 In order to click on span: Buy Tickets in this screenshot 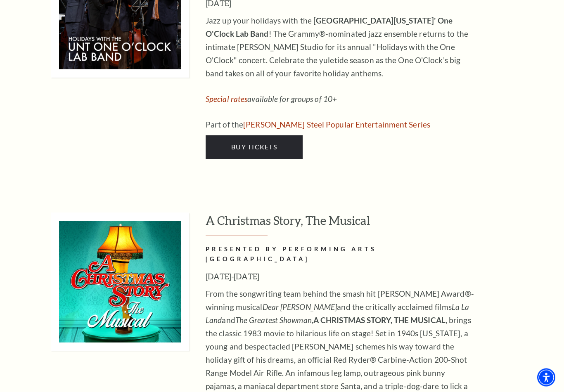, I will do `click(254, 147)`.